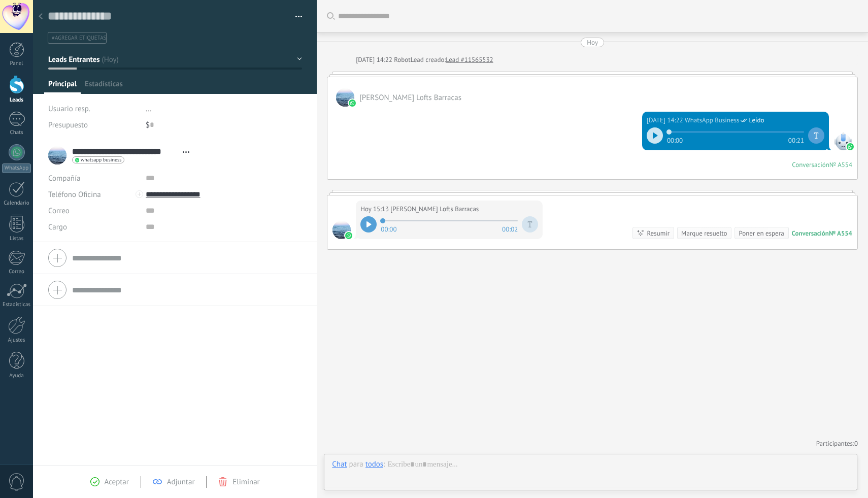 This screenshot has height=498, width=868. What do you see at coordinates (93, 109) in the screenshot?
I see `div: Usuario resp.` at bounding box center [93, 109].